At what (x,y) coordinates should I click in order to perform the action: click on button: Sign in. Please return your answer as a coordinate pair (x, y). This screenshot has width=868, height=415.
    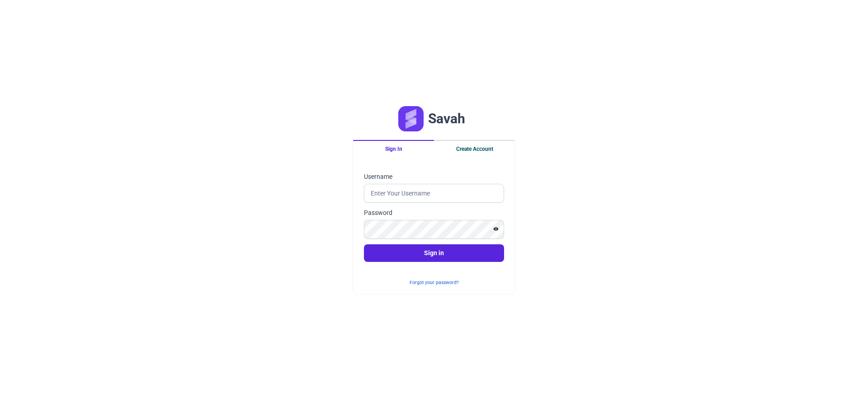
    Looking at the image, I should click on (434, 253).